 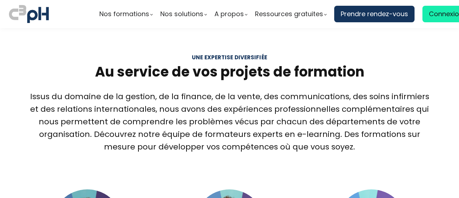 I want to click on div: Une expertise diversifiée, so click(x=229, y=57).